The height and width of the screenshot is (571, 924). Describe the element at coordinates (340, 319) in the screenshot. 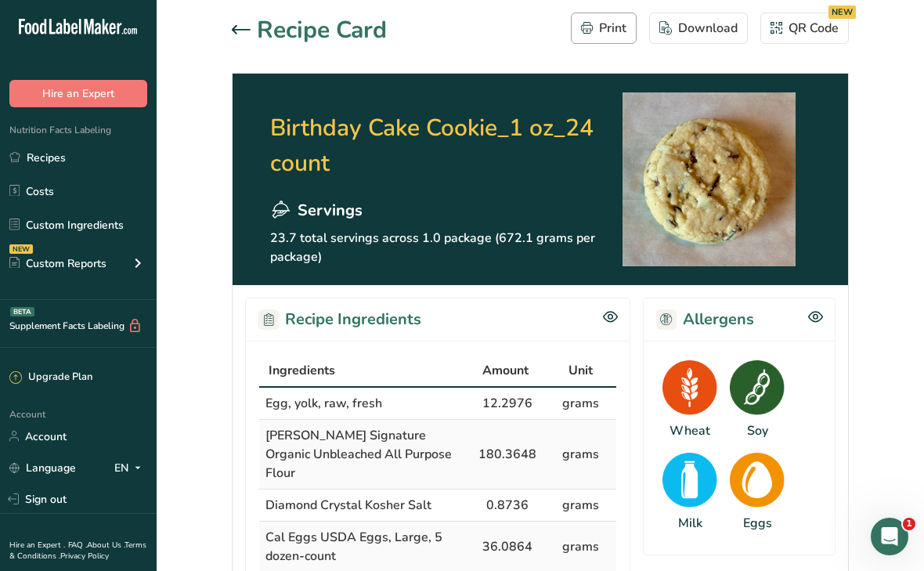

I see `h2: Recipe Ingredients` at that location.